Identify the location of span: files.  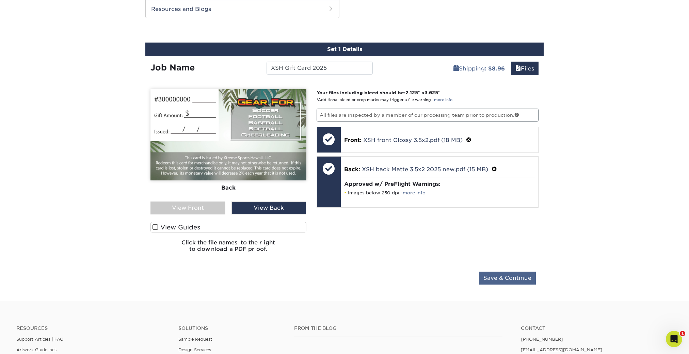
(518, 68).